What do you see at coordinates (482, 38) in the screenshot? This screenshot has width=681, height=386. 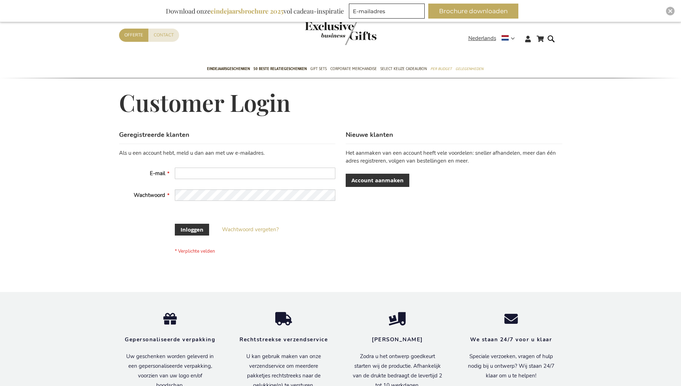 I see `span: Nederlands` at bounding box center [482, 38].